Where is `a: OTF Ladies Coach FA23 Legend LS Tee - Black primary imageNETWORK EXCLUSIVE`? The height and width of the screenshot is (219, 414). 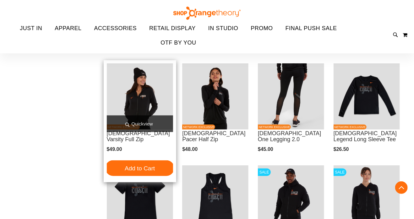
a: OTF Ladies Coach FA23 Legend LS Tee - Black primary imageNETWORK EXCLUSIVE is located at coordinates (367, 97).